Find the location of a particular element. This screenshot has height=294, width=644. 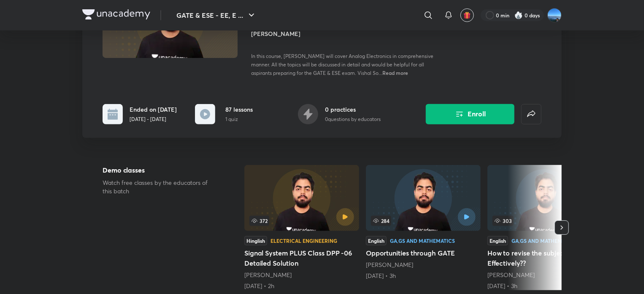

p: 0 questions by educators is located at coordinates (353, 119).